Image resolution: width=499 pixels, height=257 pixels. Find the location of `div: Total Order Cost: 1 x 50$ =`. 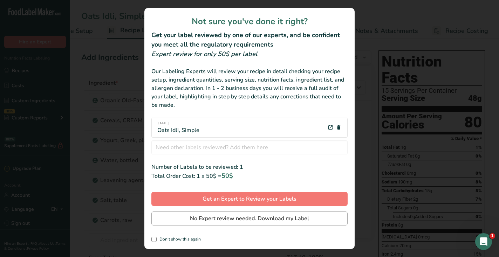

div: Total Order Cost: 1 x 50$ = is located at coordinates (250, 176).